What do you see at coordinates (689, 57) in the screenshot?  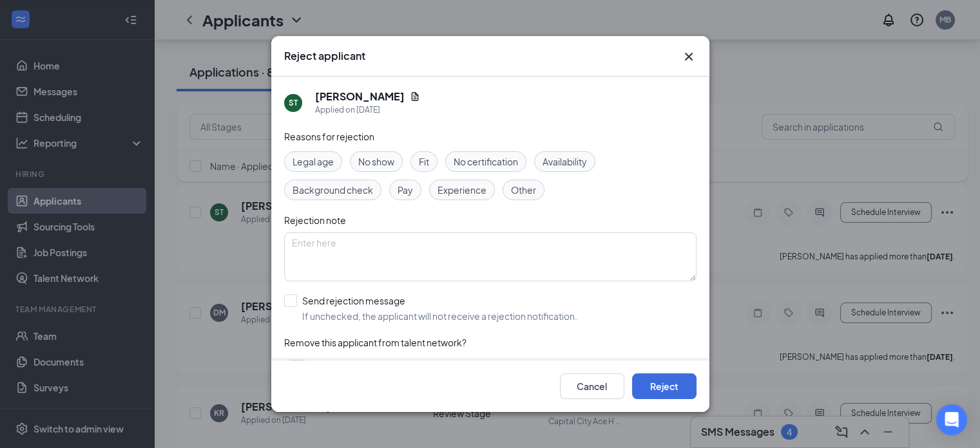 I see `button: Close` at bounding box center [689, 57].